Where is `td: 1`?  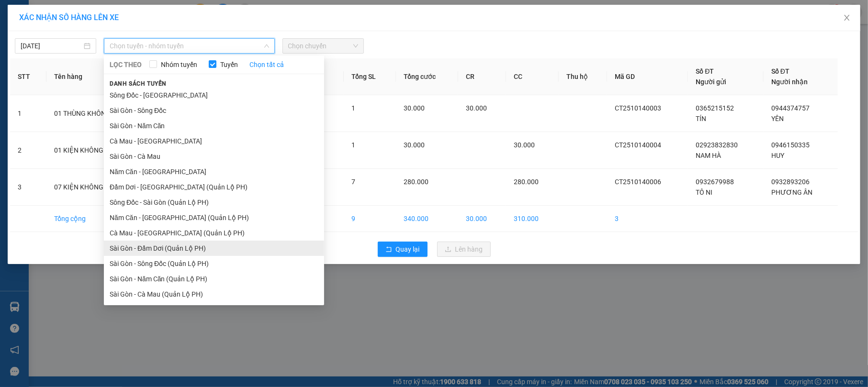 td: 1 is located at coordinates (28, 113).